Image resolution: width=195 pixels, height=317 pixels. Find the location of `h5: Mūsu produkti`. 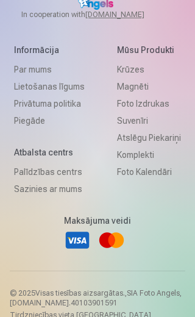

h5: Mūsu produkti is located at coordinates (149, 50).